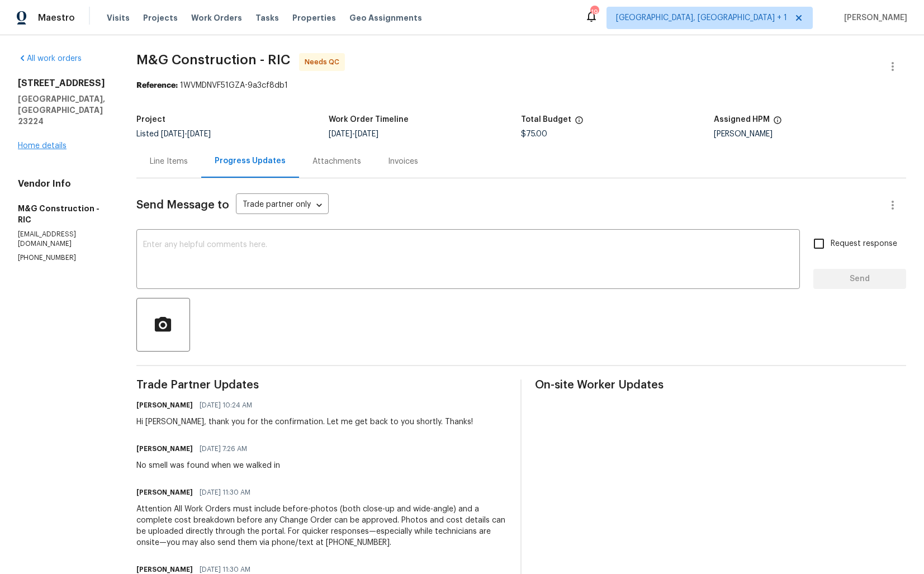 This screenshot has width=924, height=574. I want to click on span: M&G Construction - RIC, so click(213, 60).